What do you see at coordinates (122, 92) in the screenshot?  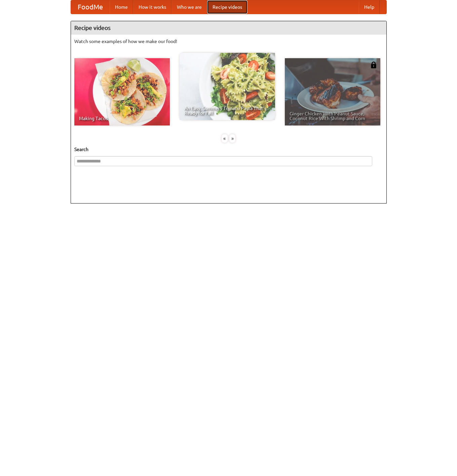 I see `a: Making Tacos` at bounding box center [122, 92].